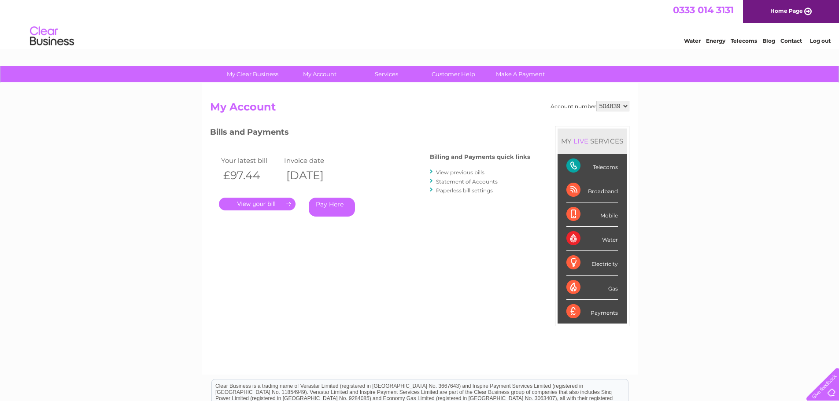 Image resolution: width=839 pixels, height=401 pixels. What do you see at coordinates (420, 109) in the screenshot?
I see `h2: My Account` at bounding box center [420, 109].